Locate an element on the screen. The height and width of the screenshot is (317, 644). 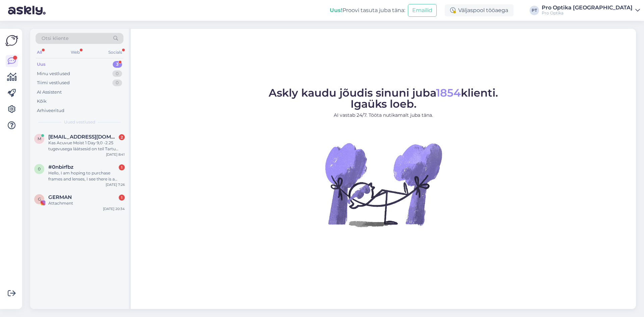
div: Attachment is located at coordinates (86, 203).